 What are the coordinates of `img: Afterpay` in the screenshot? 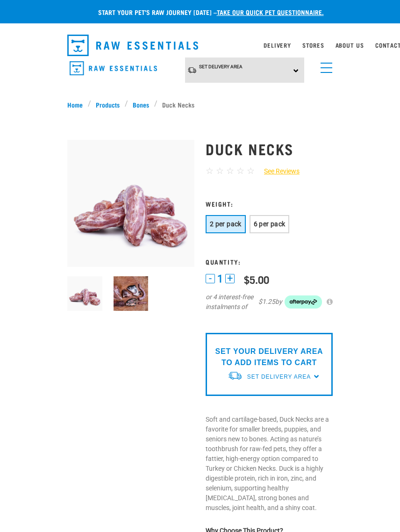 It's located at (304, 302).